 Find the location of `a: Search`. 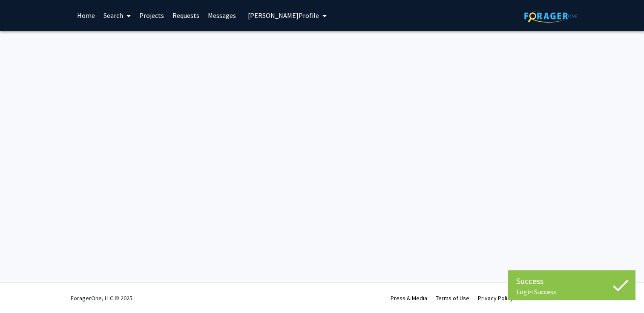

a: Search is located at coordinates (117, 15).